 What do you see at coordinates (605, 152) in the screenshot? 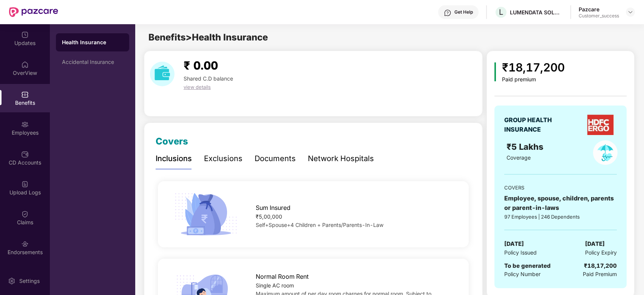
I see `img: policyIcon` at bounding box center [605, 152].